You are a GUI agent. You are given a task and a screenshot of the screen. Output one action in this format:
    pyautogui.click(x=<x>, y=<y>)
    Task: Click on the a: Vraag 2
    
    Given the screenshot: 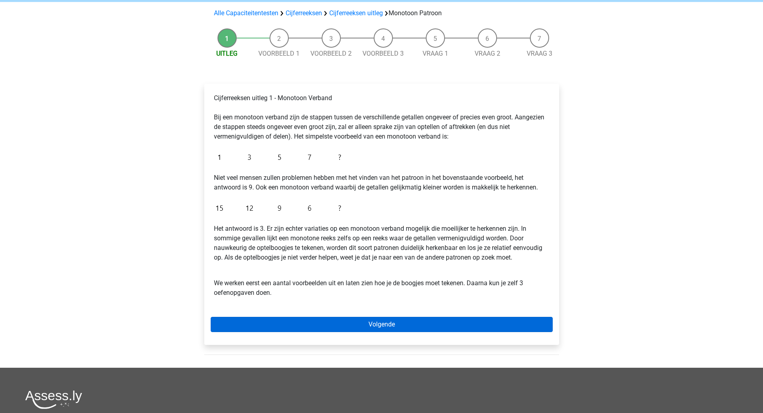 What is the action you would take?
    pyautogui.click(x=488, y=53)
    